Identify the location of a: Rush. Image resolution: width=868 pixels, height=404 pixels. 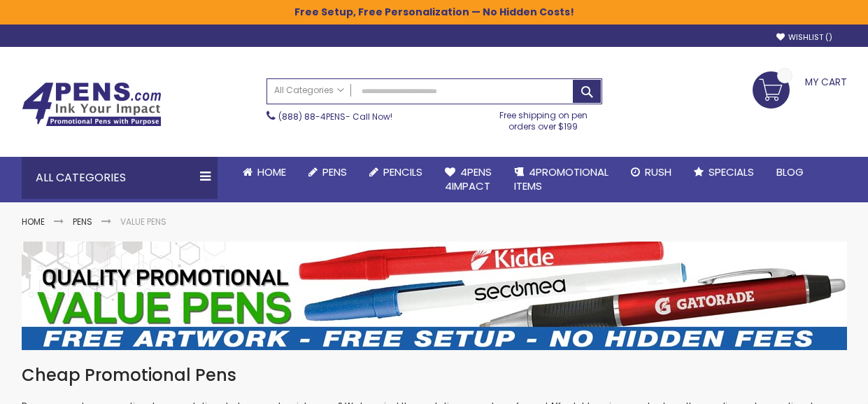
(651, 172).